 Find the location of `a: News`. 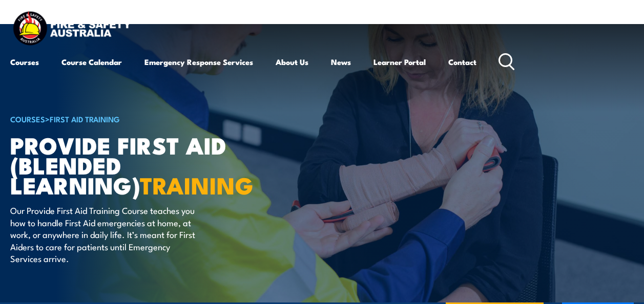

a: News is located at coordinates (340, 62).